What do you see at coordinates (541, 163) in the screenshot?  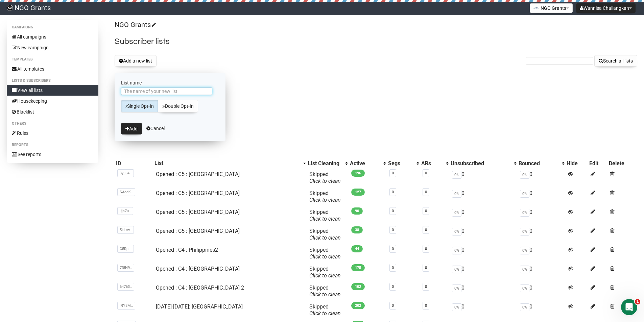 I see `th: Bounced: No sort applied, activate to apply an ascending sort` at bounding box center [541, 163].